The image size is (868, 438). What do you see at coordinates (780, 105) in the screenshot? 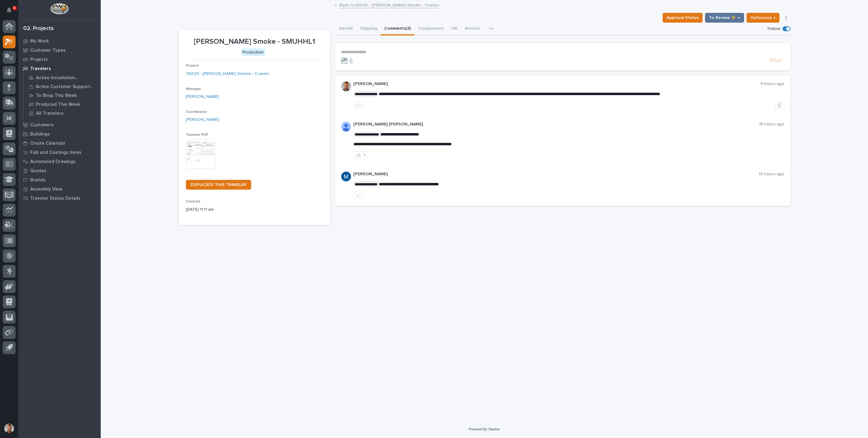
I see `button: Delete post` at bounding box center [780, 105].